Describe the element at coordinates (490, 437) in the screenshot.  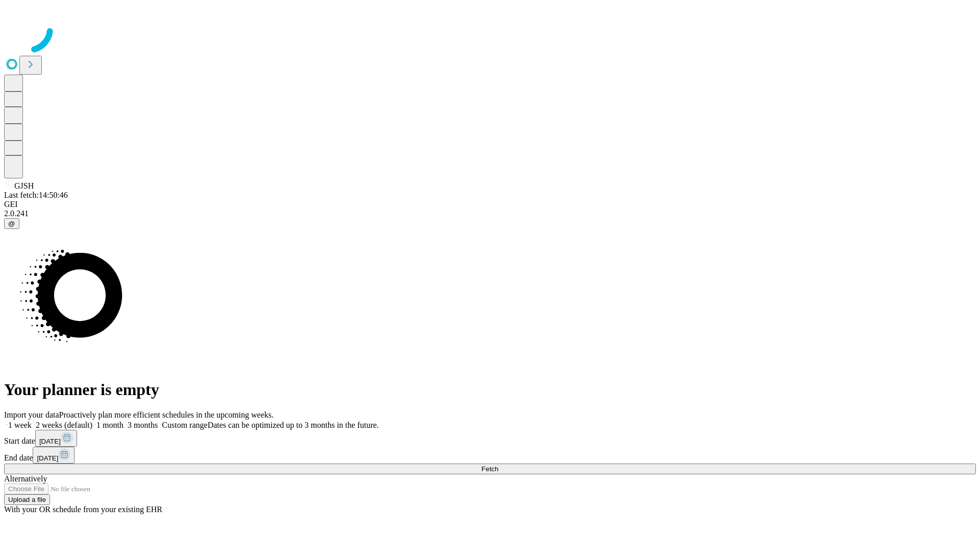
I see `div: Start date` at that location.